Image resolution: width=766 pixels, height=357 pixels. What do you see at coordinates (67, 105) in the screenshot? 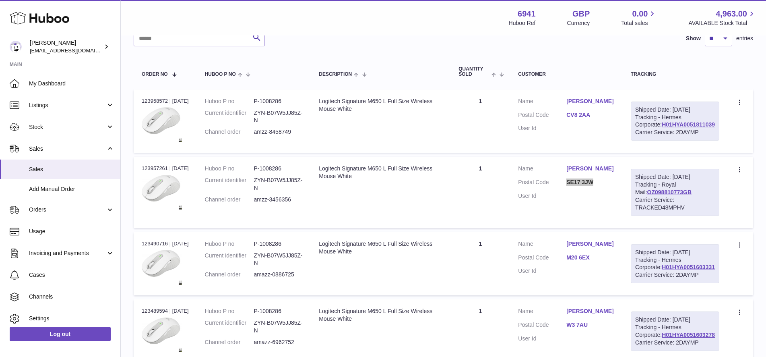
I see `span: Listings` at bounding box center [67, 105].